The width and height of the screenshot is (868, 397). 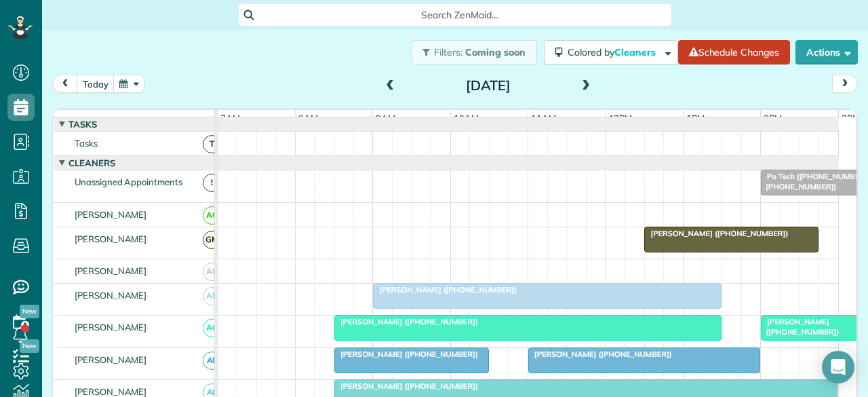 I want to click on span: Unassigned Appointments, so click(x=128, y=182).